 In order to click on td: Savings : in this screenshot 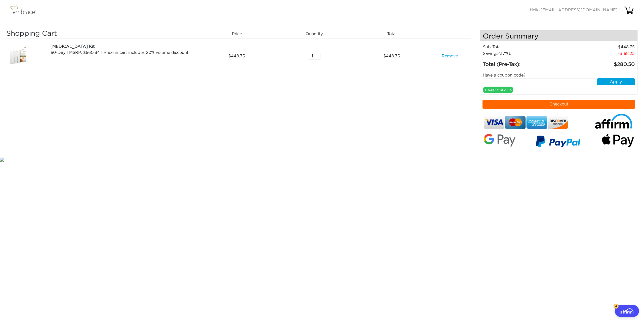, I will do `click(524, 54)`.